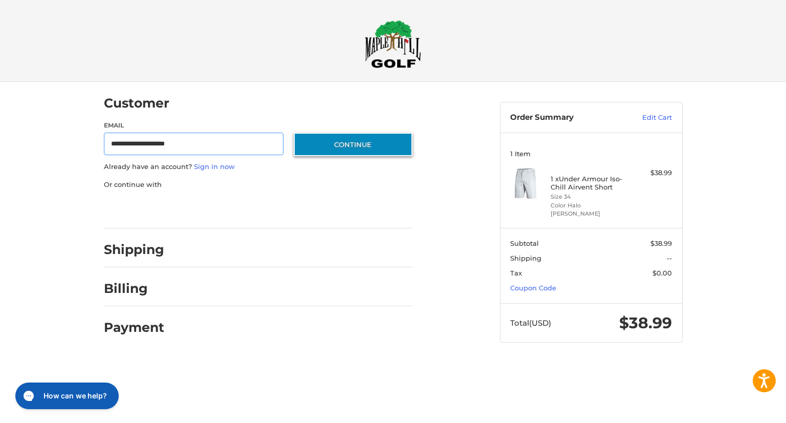 This screenshot has width=786, height=423. What do you see at coordinates (353, 144) in the screenshot?
I see `button: Continue` at bounding box center [353, 144].